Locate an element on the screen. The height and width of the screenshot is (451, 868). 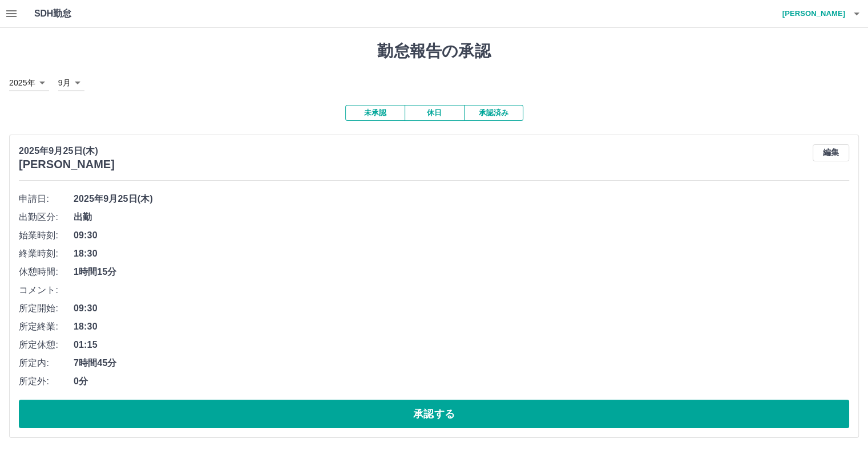
p: 2025年9月25日(木) is located at coordinates (66, 151).